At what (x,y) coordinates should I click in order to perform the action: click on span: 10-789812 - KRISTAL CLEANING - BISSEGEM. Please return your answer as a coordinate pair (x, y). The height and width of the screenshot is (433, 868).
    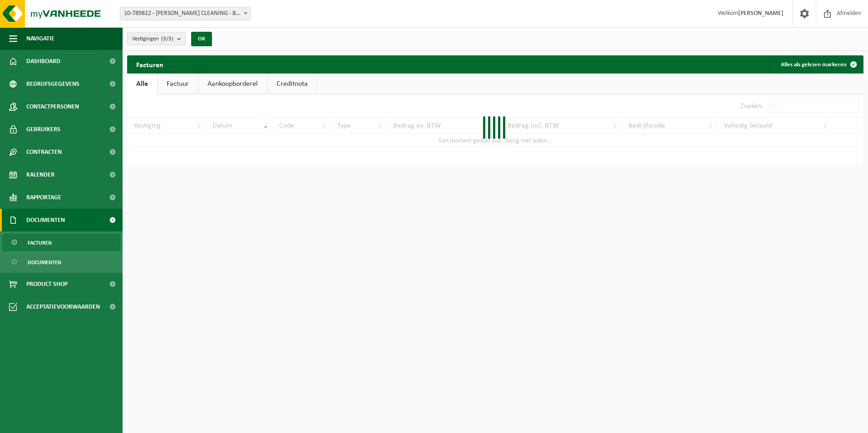
    Looking at the image, I should click on (185, 14).